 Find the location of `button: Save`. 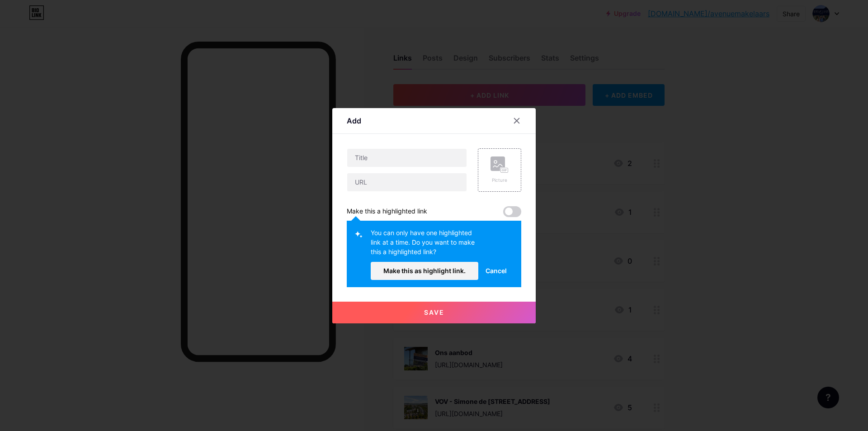

button: Save is located at coordinates (434, 312).